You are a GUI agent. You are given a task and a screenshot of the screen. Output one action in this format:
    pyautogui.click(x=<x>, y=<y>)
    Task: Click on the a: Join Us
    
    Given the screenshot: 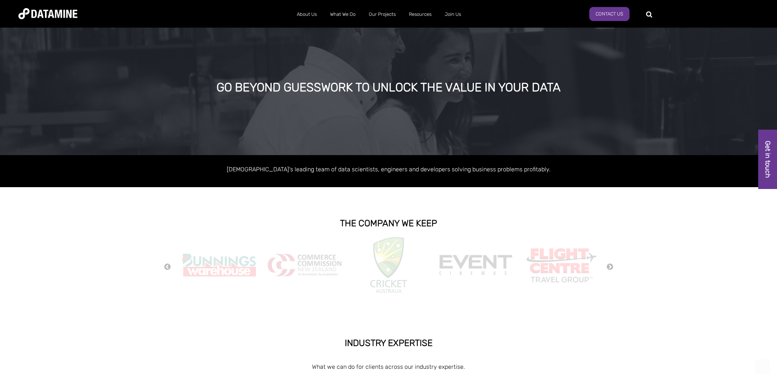 What is the action you would take?
    pyautogui.click(x=453, y=14)
    